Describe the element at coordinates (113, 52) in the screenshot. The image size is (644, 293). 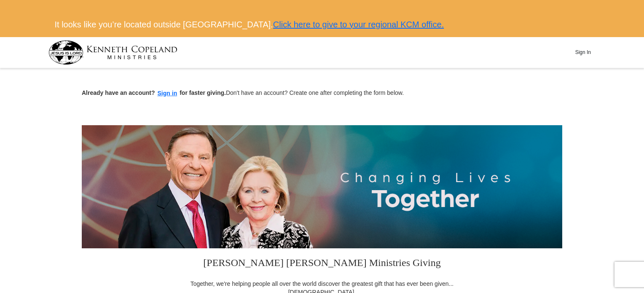
I see `img: kcm-header-logo.svg` at that location.